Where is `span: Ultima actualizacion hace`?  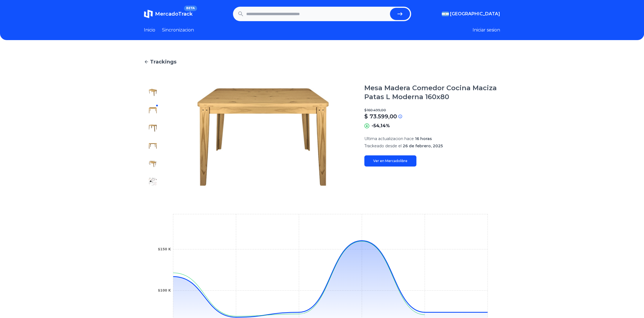
span: Ultima actualizacion hace is located at coordinates (389, 139).